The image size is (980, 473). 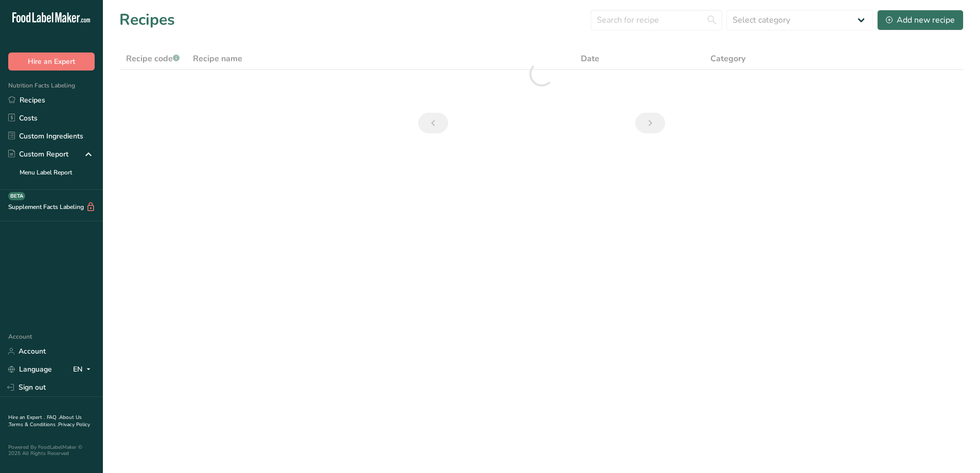 What do you see at coordinates (30, 369) in the screenshot?
I see `a: Language` at bounding box center [30, 369].